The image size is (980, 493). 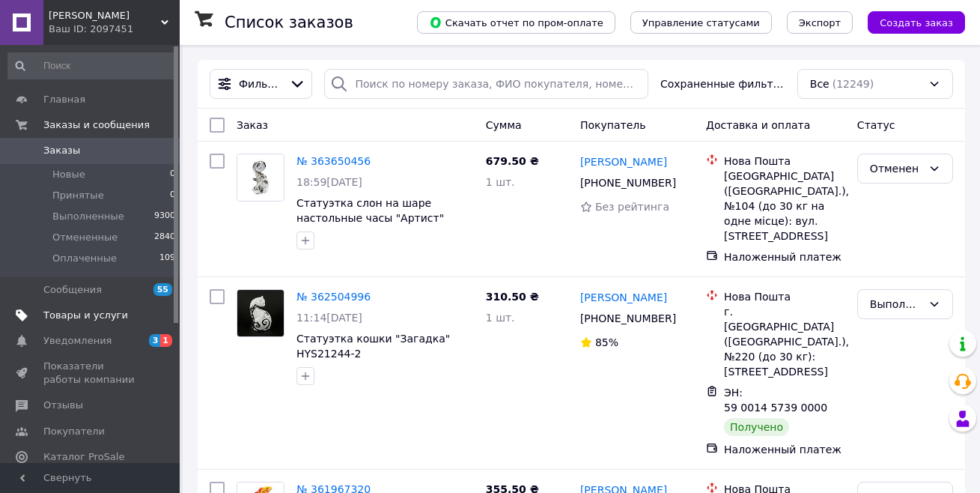 I want to click on button: Создать заказ, so click(x=917, y=22).